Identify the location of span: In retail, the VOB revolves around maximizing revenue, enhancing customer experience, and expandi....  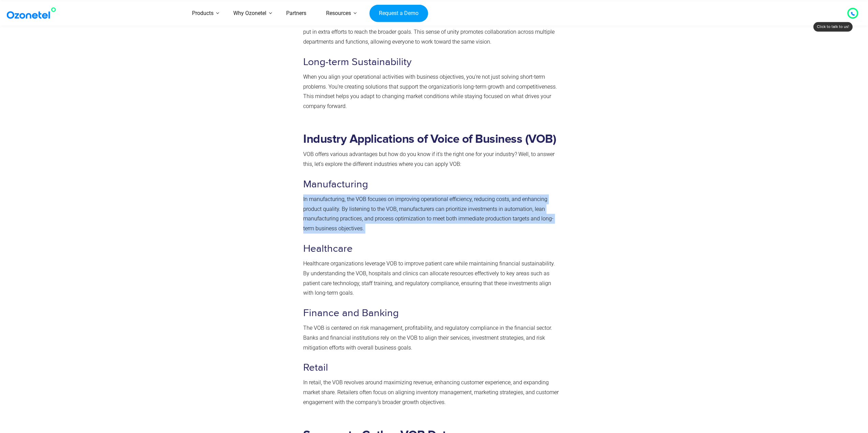
(431, 392).